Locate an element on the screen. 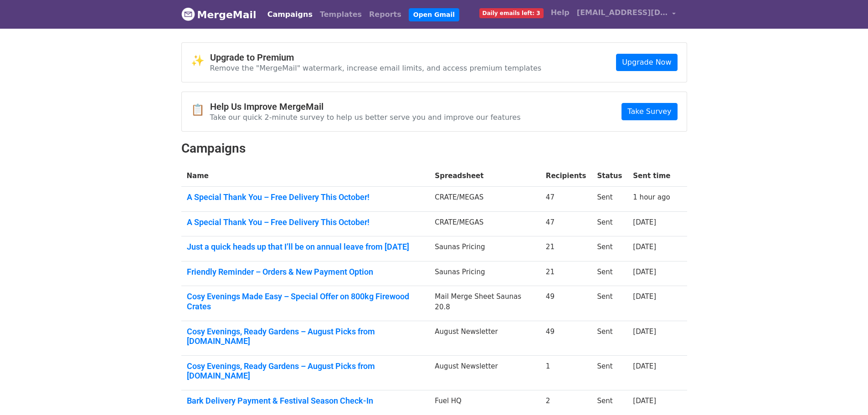  a: Daily emails left: 3 is located at coordinates (511, 12).